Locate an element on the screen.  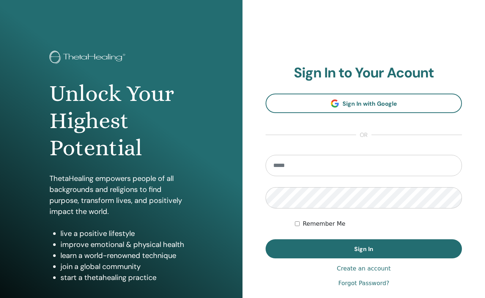
h1: Unlock Your Highest Potential is located at coordinates (121, 121).